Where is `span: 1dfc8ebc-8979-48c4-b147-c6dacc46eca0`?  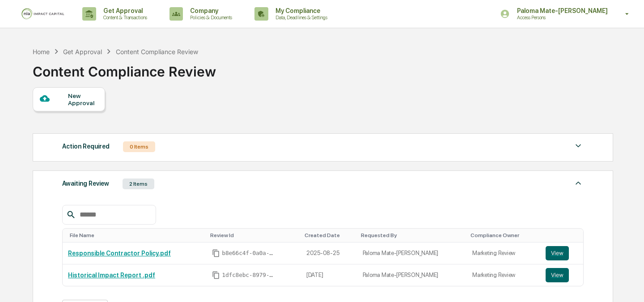
span: 1dfc8ebc-8979-48c4-b147-c6dacc46eca0 is located at coordinates (248, 275).